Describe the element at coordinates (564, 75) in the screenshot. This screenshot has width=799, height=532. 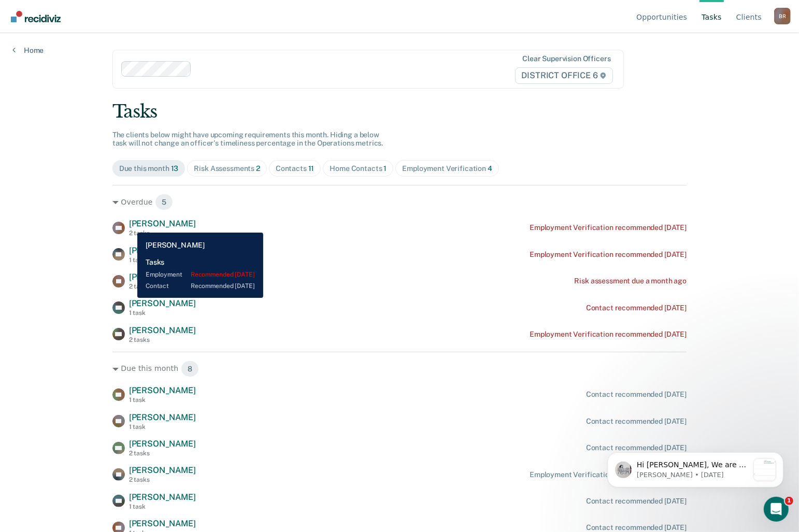
I see `span: DISTRICT OFFICE 6` at that location.